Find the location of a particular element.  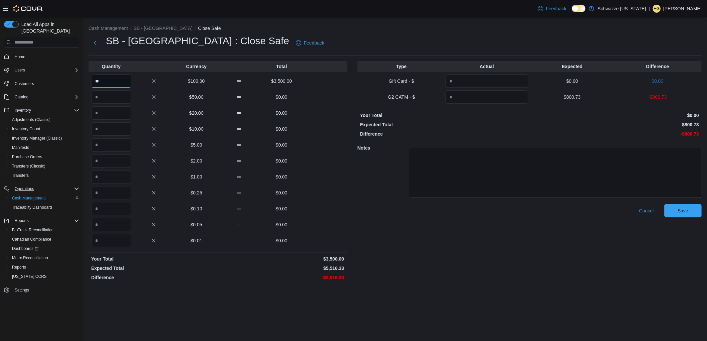

a: Traceabilty Dashboard is located at coordinates (32, 208).